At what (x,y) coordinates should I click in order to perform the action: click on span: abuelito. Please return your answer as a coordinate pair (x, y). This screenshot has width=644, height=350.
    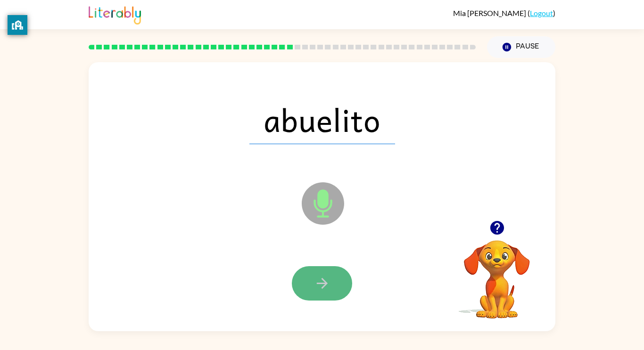
    Looking at the image, I should click on (322, 119).